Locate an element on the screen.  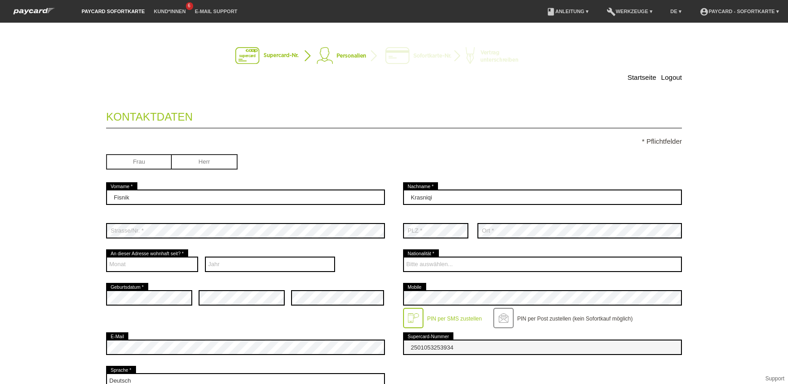
legend: Kontaktdaten is located at coordinates (394, 115).